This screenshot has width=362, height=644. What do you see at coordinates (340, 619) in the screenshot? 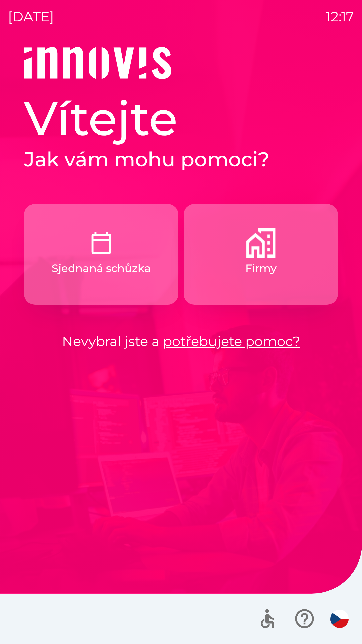
I see `img: cs flag` at bounding box center [340, 619].